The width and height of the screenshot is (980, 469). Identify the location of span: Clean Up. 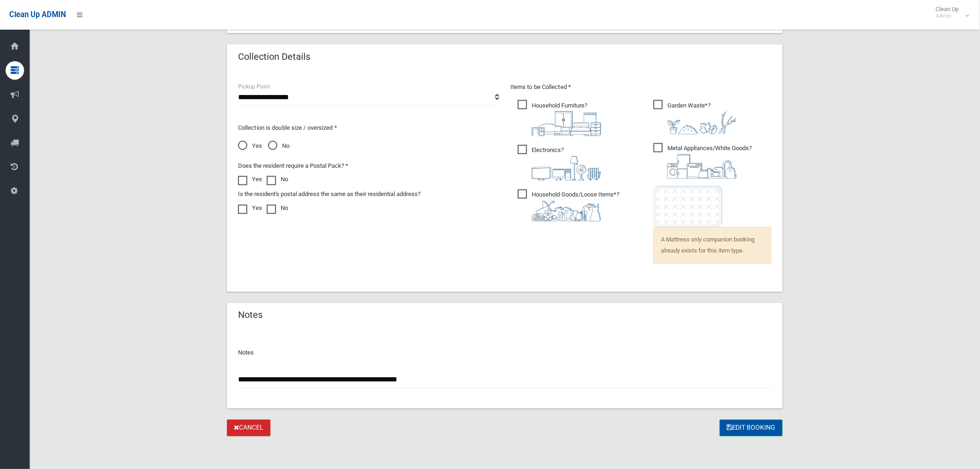
(950, 12).